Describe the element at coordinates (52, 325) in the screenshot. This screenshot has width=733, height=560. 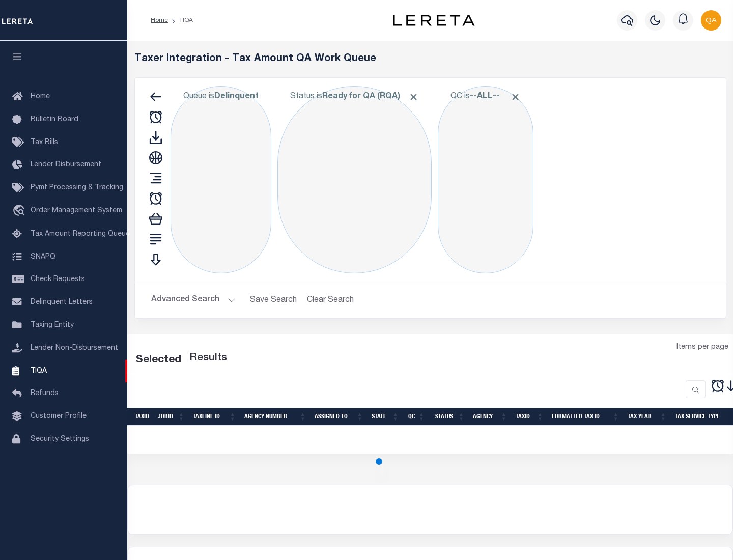
I see `span: Taxing Entity` at that location.